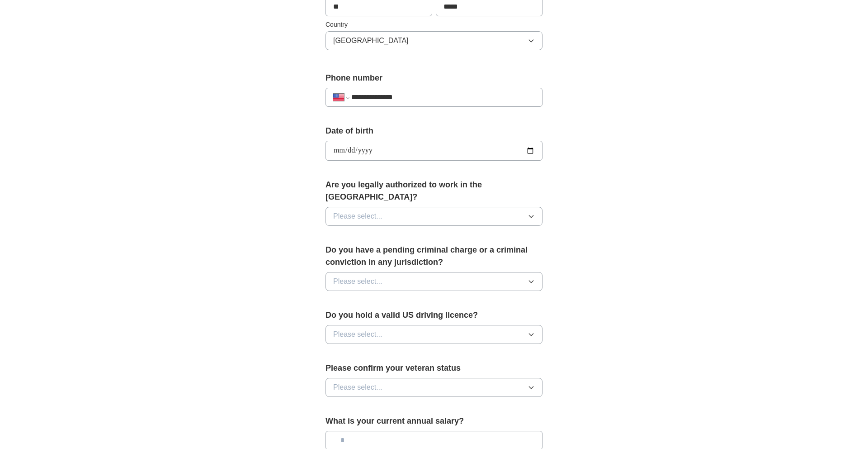  I want to click on label: Date of birth, so click(434, 130).